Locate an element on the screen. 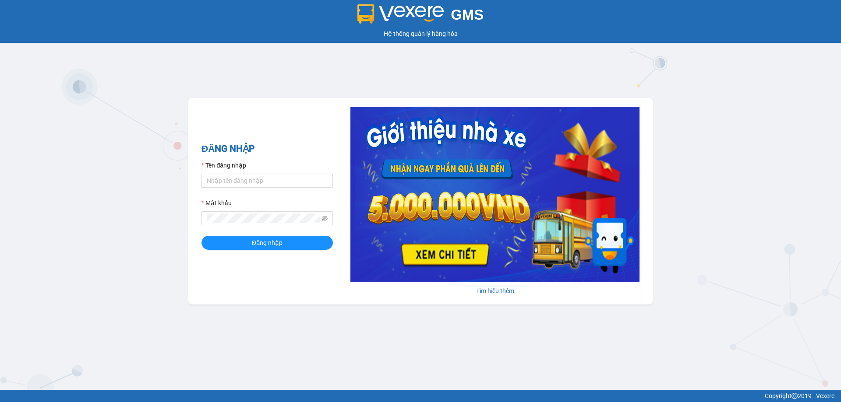  a: GMS is located at coordinates (420, 17).